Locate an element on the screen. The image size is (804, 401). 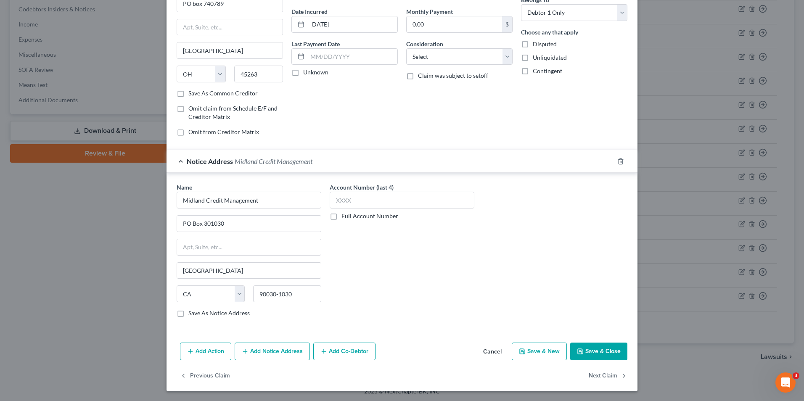
span: Claim was subject to setoff is located at coordinates (453, 75).